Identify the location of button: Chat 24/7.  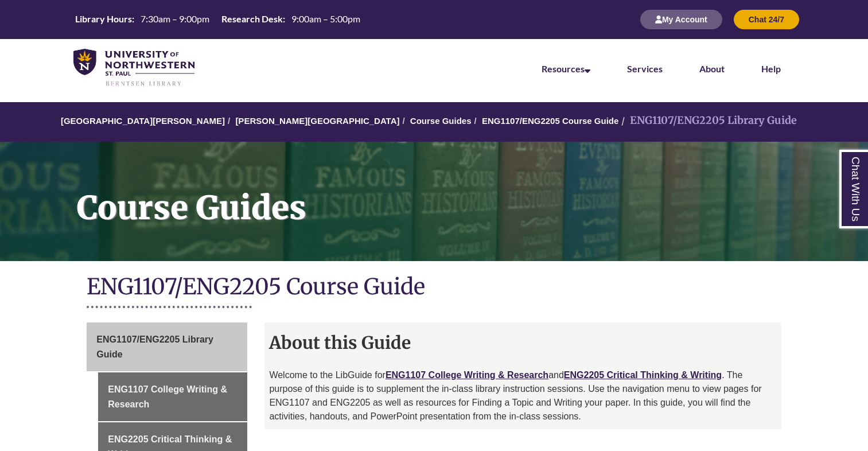
(766, 19).